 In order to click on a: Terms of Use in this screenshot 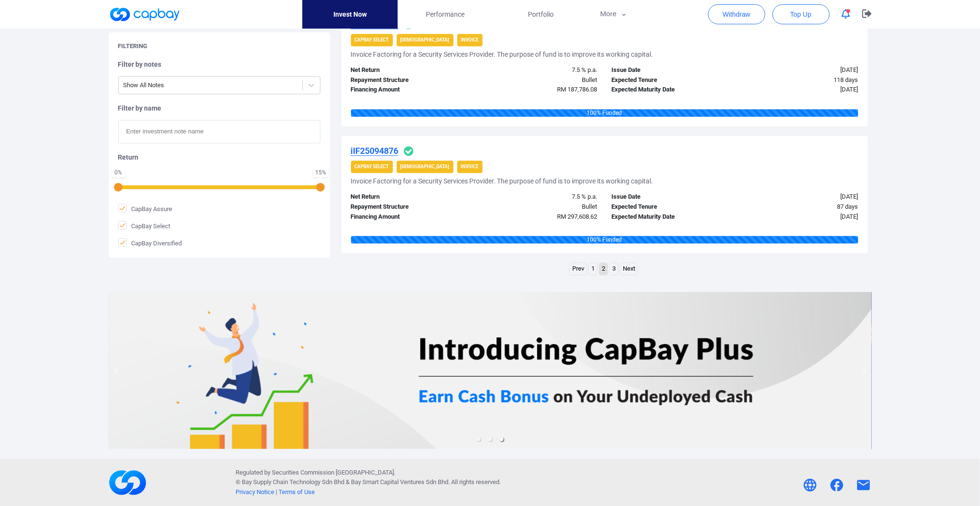, I will do `click(297, 492)`.